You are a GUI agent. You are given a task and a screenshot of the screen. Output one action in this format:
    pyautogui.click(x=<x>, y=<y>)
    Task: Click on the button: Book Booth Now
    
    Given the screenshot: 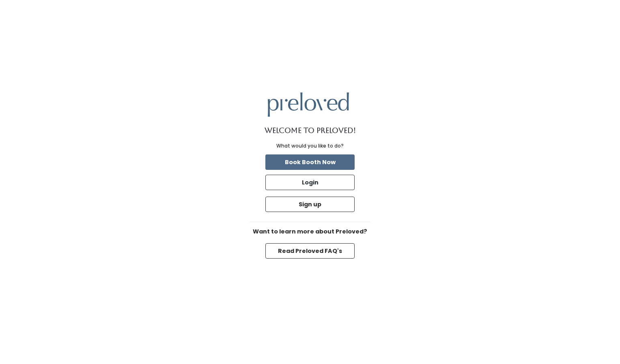 What is the action you would take?
    pyautogui.click(x=310, y=162)
    